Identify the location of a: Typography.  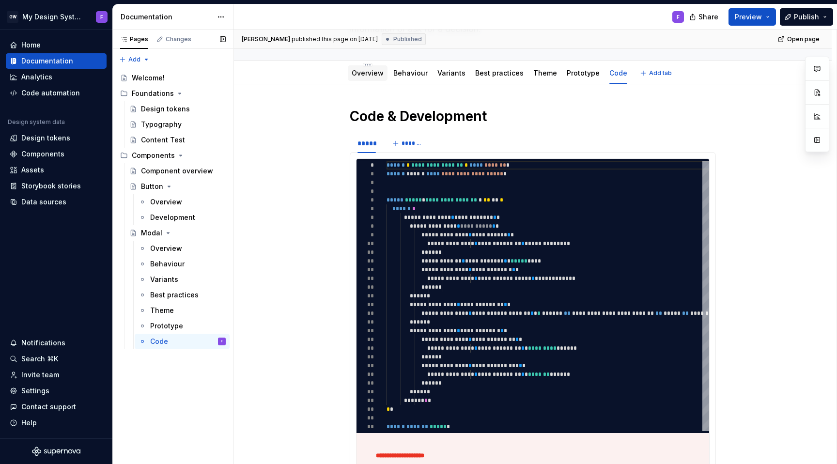
(177, 125).